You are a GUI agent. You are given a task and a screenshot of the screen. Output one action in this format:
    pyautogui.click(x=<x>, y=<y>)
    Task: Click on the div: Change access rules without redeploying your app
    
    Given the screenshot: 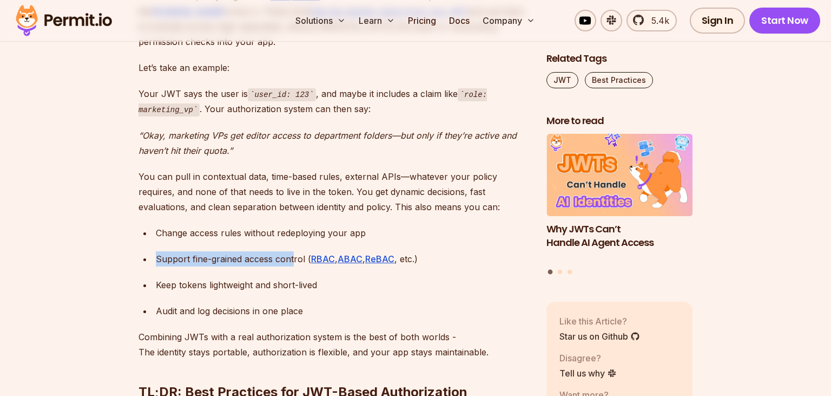 What is the action you would take?
    pyautogui.click(x=343, y=233)
    